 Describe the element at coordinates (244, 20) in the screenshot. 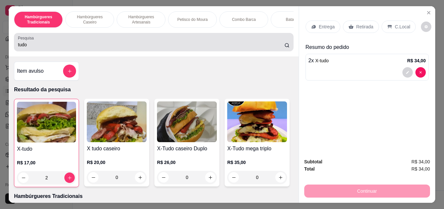

I see `p: Combo Barca` at that location.